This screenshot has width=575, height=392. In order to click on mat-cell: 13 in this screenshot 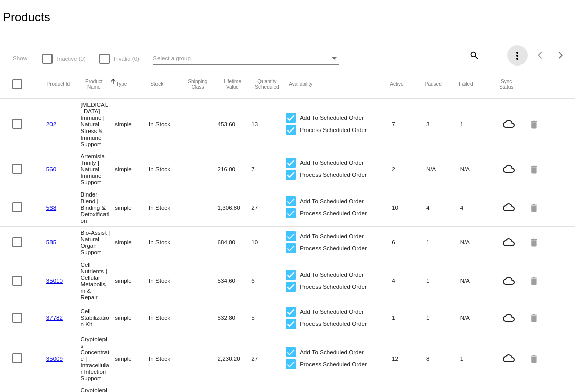, I will do `click(268, 124)`.